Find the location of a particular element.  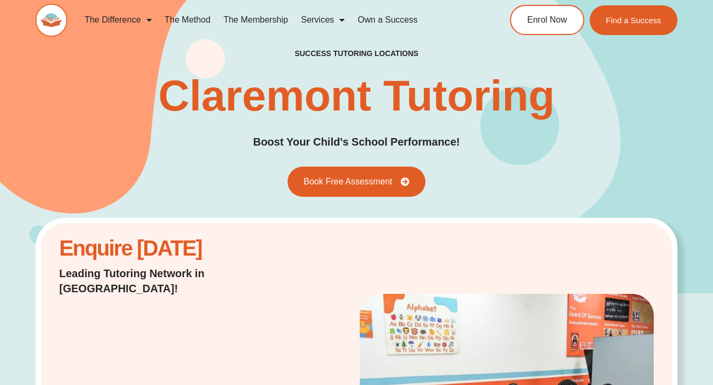

a: Services is located at coordinates (323, 20).